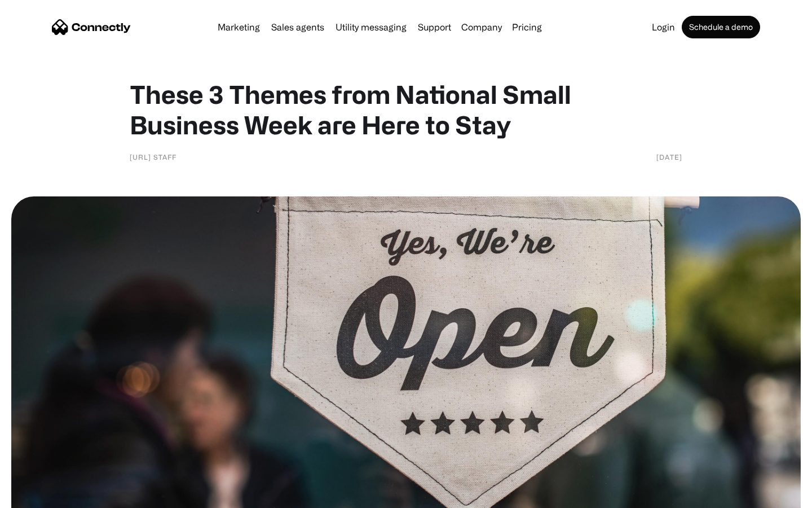 This screenshot has width=812, height=508. Describe the element at coordinates (434, 27) in the screenshot. I see `a: Support` at that location.